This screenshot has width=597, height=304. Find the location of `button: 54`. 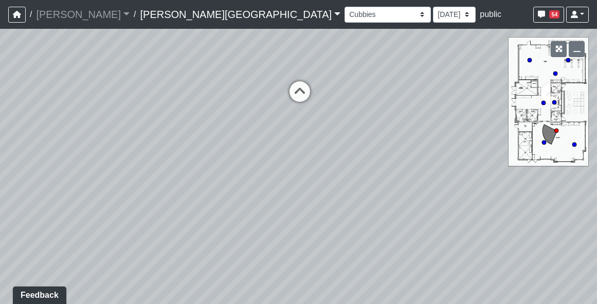

button: 54 is located at coordinates (549, 14).